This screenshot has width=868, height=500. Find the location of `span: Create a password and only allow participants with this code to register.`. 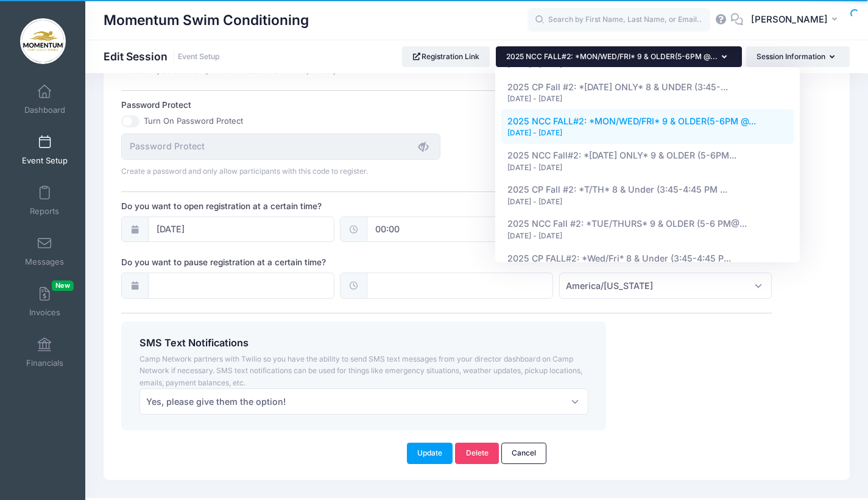

span: Create a password and only allow participants with this code to register. is located at coordinates (244, 171).